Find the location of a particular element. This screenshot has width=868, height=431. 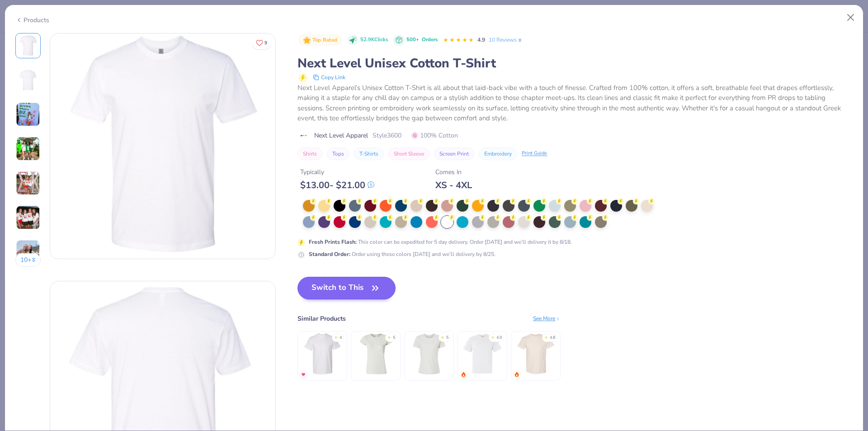

span: Orders is located at coordinates (429, 39).